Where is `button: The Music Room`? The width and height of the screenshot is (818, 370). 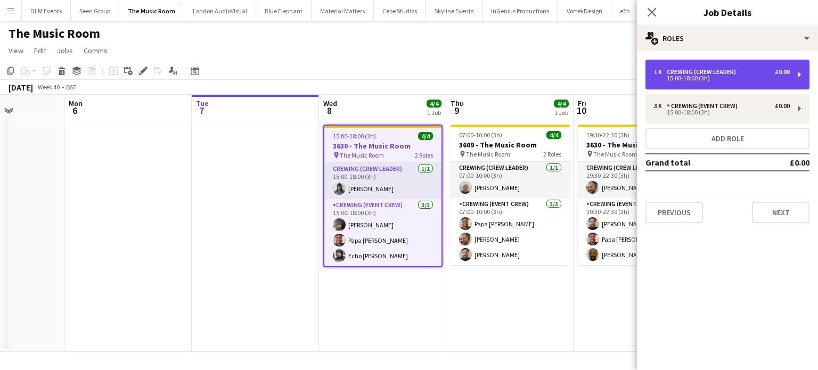
button: The Music Room is located at coordinates (152, 11).